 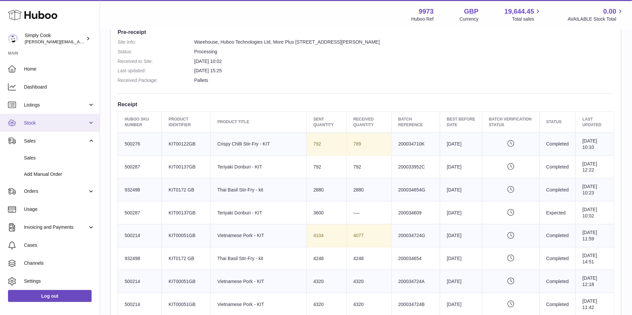 I want to click on th: Status, so click(x=557, y=122).